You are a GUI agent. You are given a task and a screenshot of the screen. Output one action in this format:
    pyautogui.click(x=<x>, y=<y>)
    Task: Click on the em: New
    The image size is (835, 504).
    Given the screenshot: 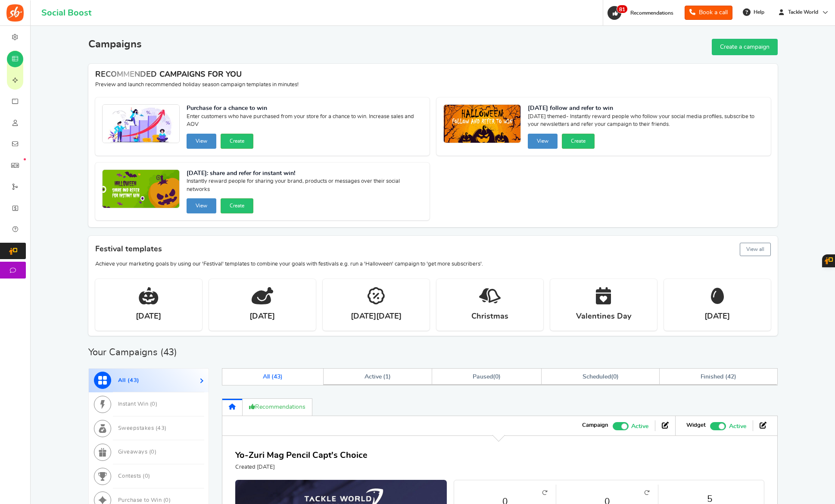 What is the action you would take?
    pyautogui.click(x=24, y=159)
    